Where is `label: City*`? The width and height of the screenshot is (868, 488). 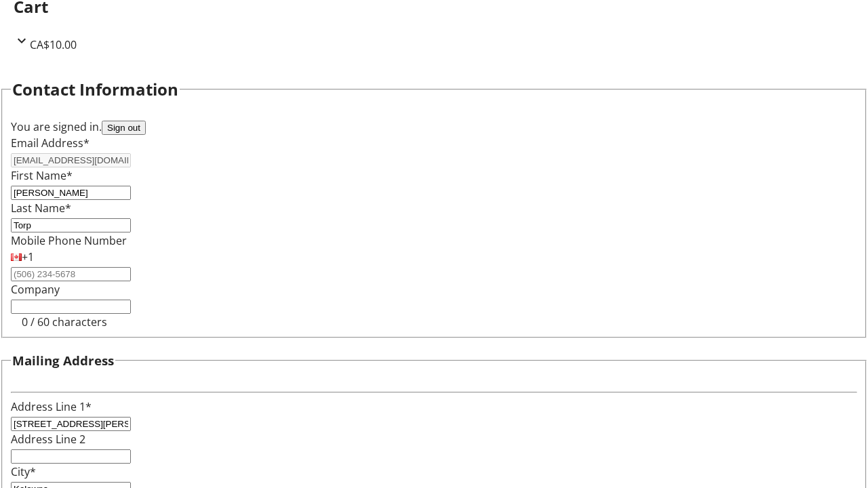 label: City* is located at coordinates (23, 472).